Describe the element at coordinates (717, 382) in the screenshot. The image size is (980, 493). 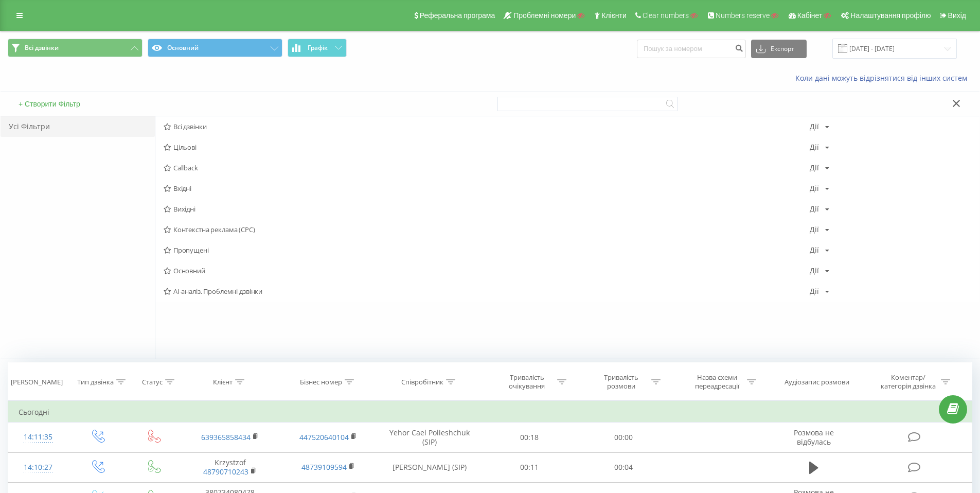
I see `div: Назва схеми переадресації` at that location.